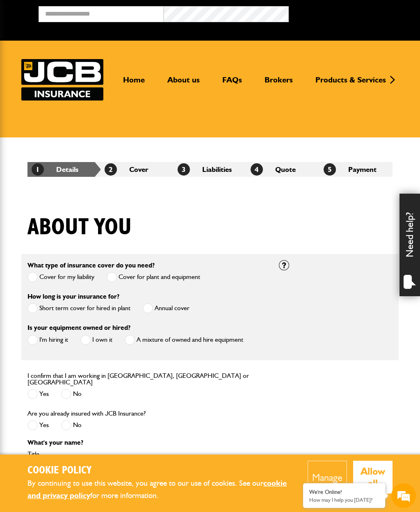 Image resolution: width=420 pixels, height=512 pixels. I want to click on a: Brokers, so click(278, 83).